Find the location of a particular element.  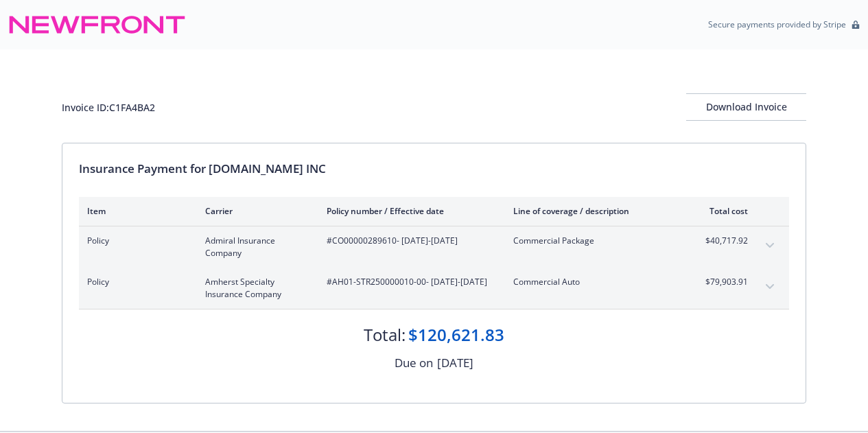

p: Secure payments provided by Stripe is located at coordinates (777, 24).